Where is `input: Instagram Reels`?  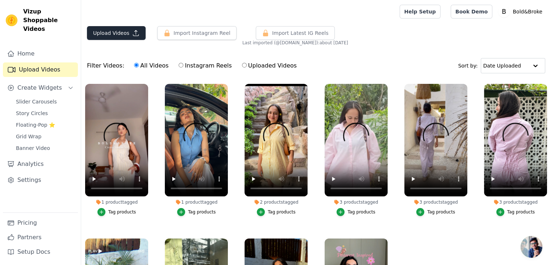 input: Instagram Reels is located at coordinates (181, 65).